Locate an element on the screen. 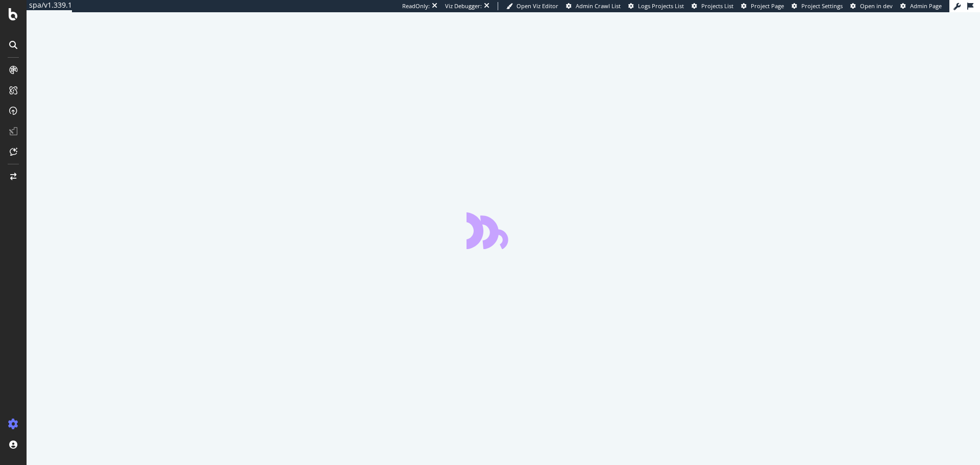 Image resolution: width=980 pixels, height=465 pixels. span: Project Page is located at coordinates (767, 5).